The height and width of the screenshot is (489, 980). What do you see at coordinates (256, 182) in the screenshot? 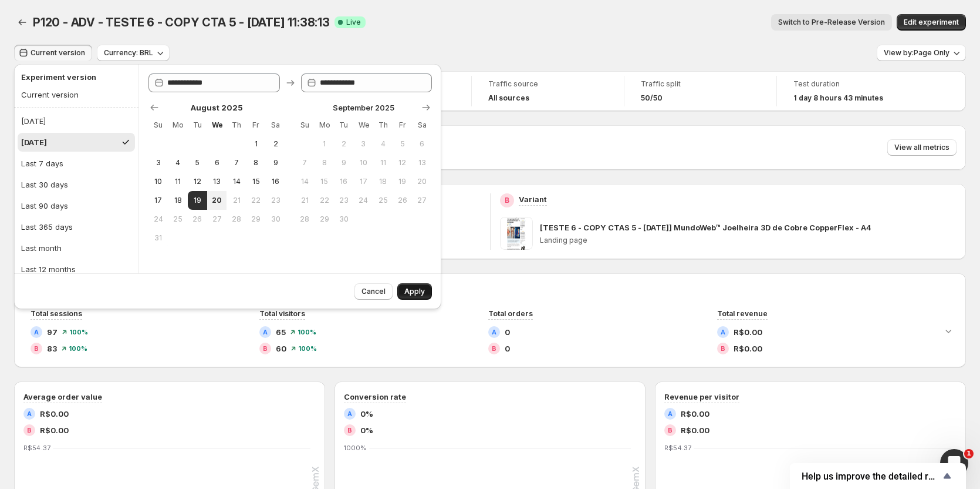
I see `button: Friday August 15 2025` at bounding box center [256, 182].